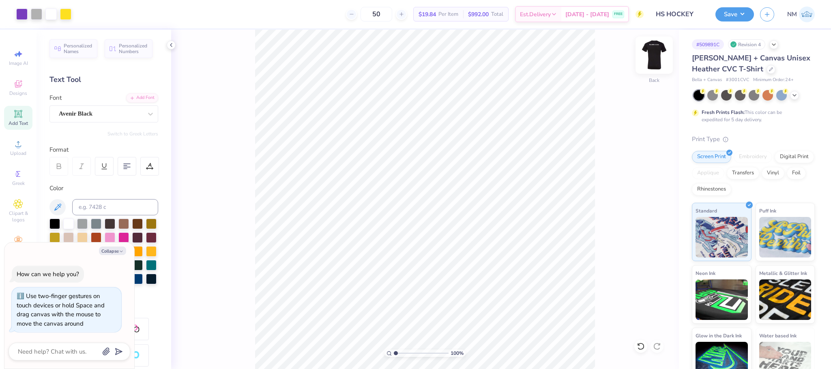  What do you see at coordinates (56, 98) in the screenshot?
I see `label: Font` at bounding box center [56, 98].